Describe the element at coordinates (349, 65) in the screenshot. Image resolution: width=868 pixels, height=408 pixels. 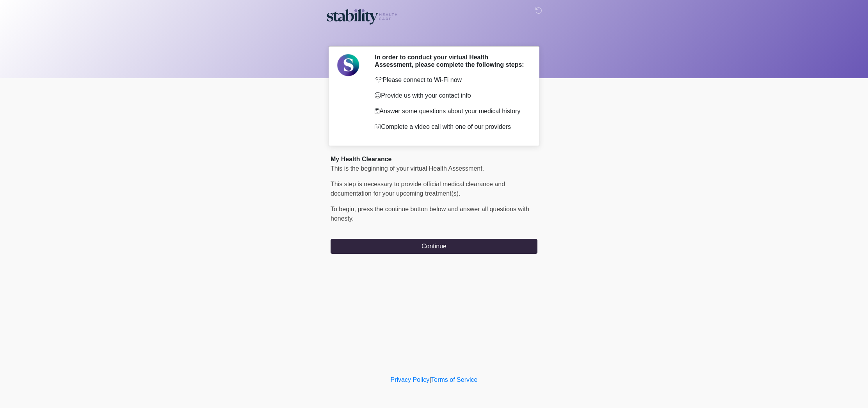
I see `img: Agent Avatar` at that location.